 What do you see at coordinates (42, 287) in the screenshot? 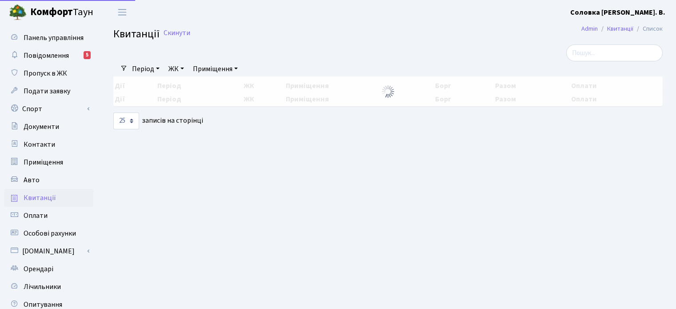
I see `span: Лічильники` at bounding box center [42, 287].